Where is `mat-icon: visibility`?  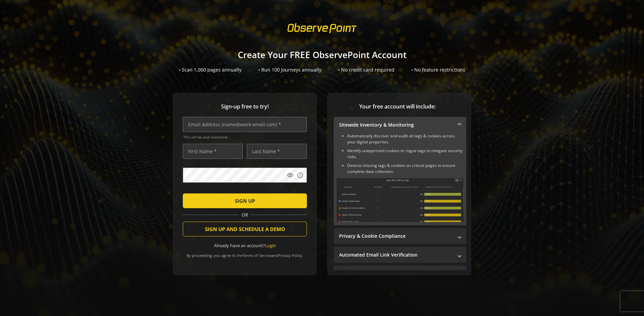
mat-icon: visibility is located at coordinates (290, 175).